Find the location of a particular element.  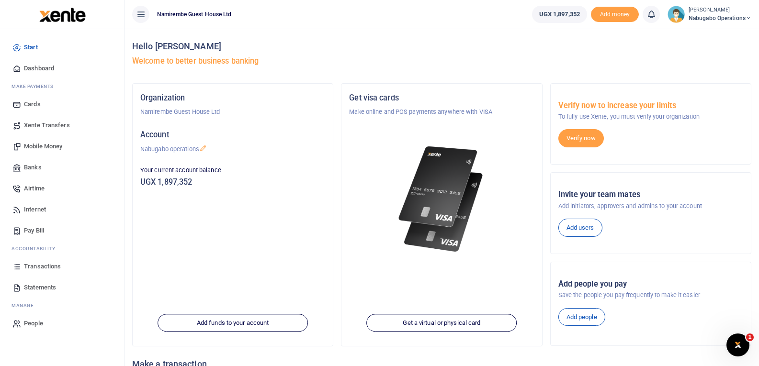

li: Wallet ballance is located at coordinates (559, 14).